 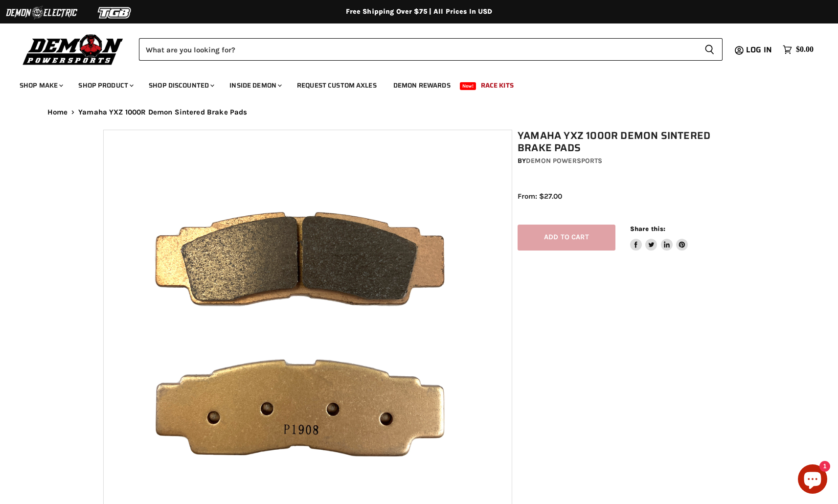 What do you see at coordinates (497, 85) in the screenshot?
I see `a: Race Kits` at bounding box center [497, 85].